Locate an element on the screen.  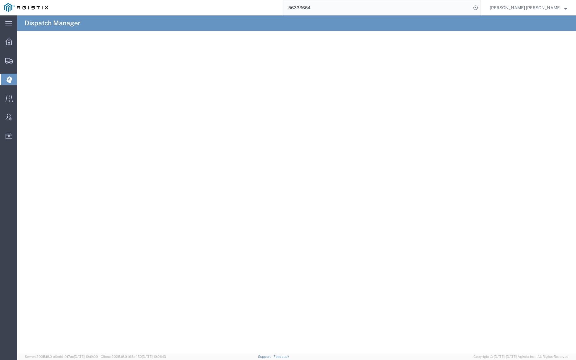
span: Server: 2025.18.0-a0edd1917ac is located at coordinates (61, 357).